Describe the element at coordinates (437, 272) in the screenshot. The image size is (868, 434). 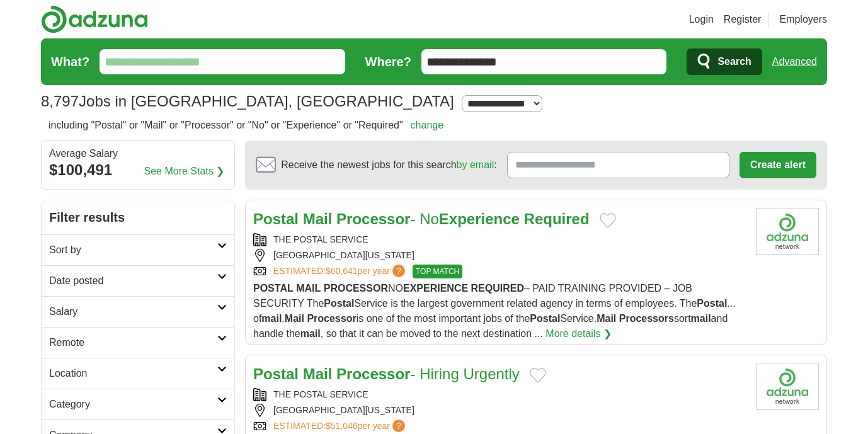
I see `span: TOP MATCH` at that location.